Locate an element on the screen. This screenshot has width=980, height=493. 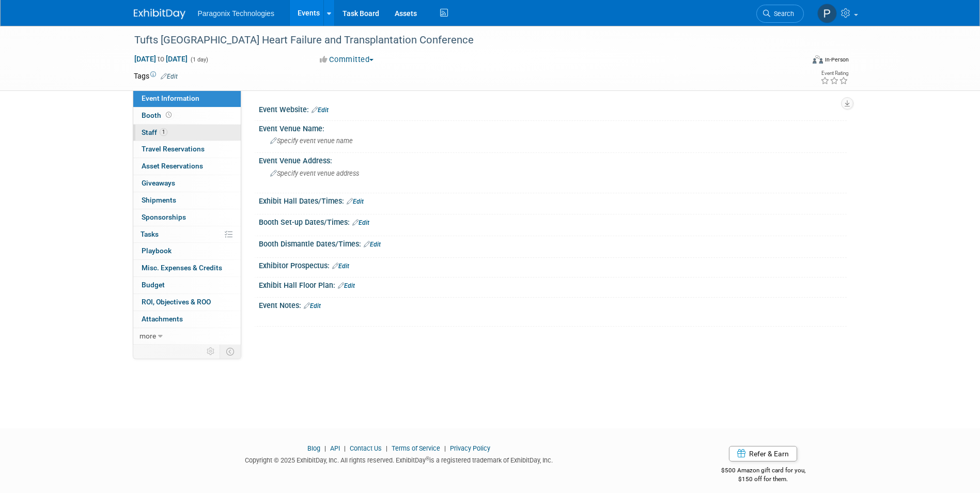
a: Playbook is located at coordinates (187, 251).